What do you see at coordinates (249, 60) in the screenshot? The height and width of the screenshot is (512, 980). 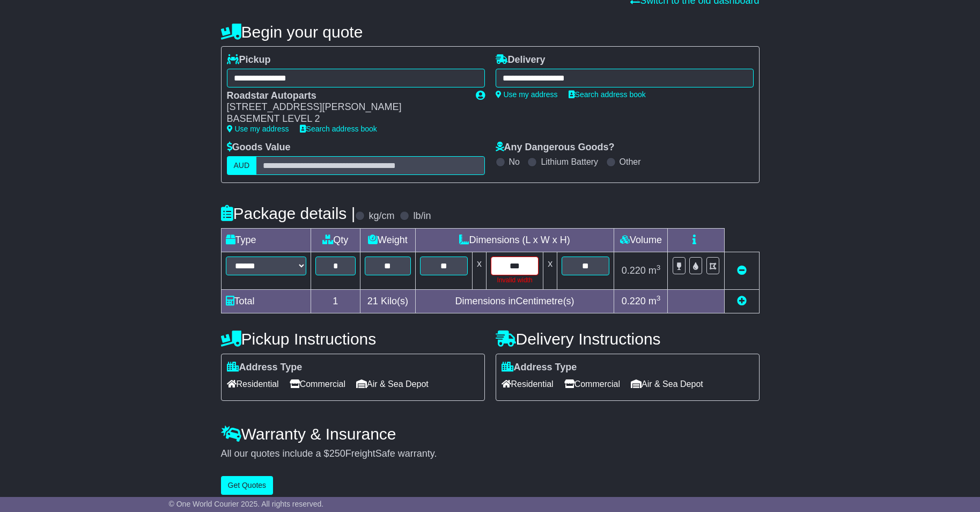 I see `label: Pickup` at bounding box center [249, 60].